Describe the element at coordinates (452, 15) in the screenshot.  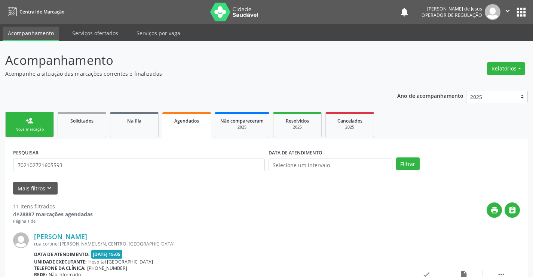
I see `span: Operador de regulação` at that location.